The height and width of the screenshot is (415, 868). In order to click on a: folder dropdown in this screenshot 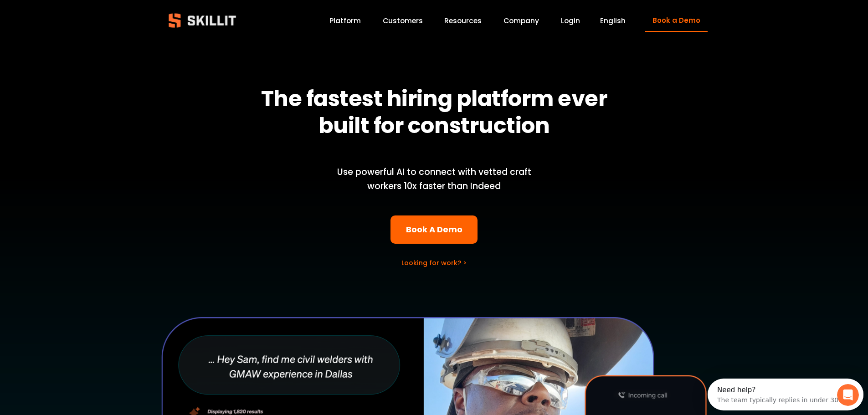, I will do `click(463, 21)`.